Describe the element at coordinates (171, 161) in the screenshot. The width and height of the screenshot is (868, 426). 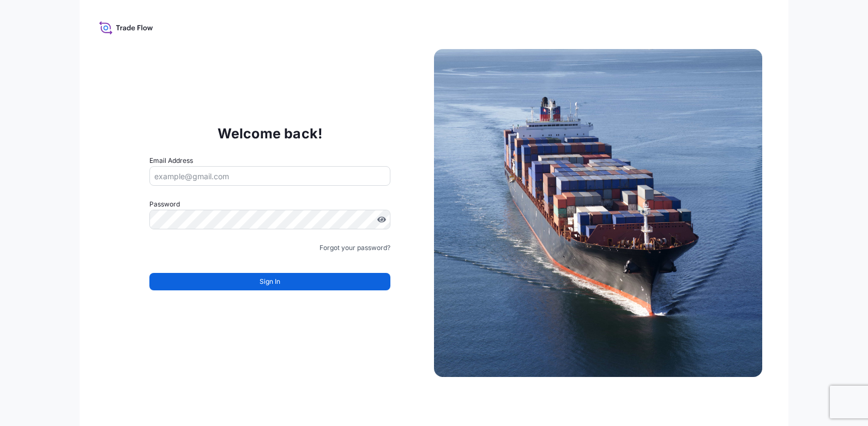
I see `label: Email Address` at that location.